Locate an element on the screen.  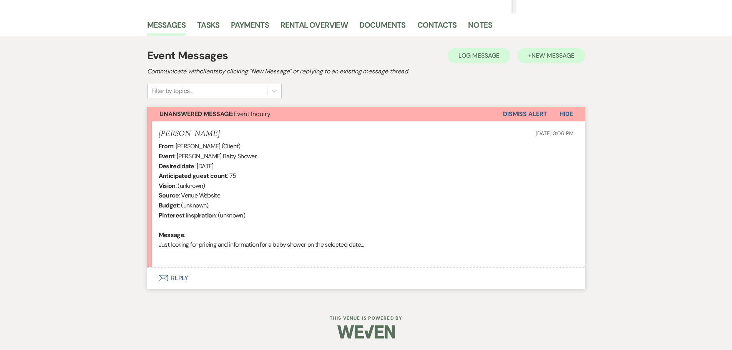
a: Documents is located at coordinates (382, 27).